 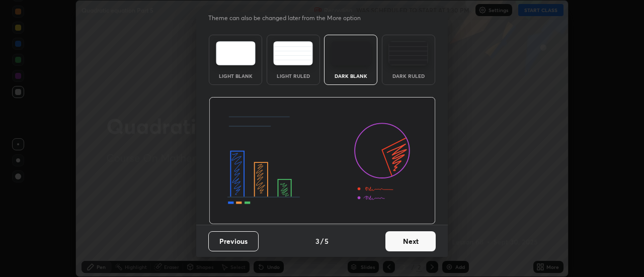 I want to click on button: Next, so click(x=410, y=241).